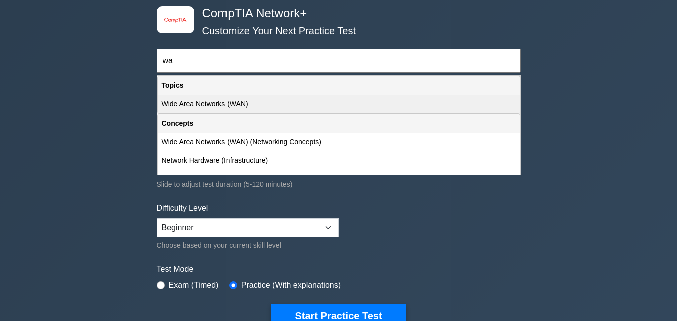  Describe the element at coordinates (247, 245) in the screenshot. I see `div: Choose based on your current skill level` at that location.